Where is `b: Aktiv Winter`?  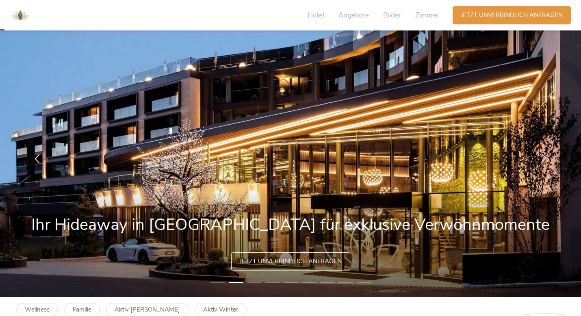 b: Aktiv Winter is located at coordinates (221, 310).